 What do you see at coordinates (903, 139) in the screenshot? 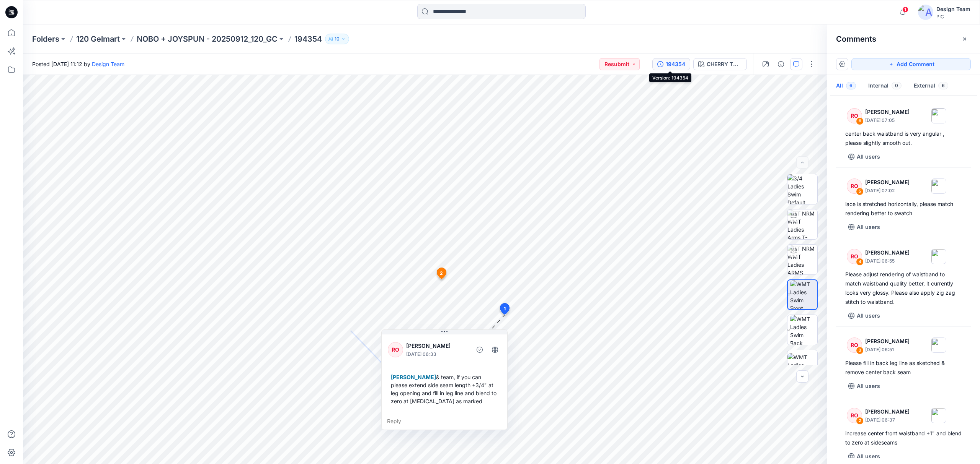
I see `div: center back waistband is very angular , please slightly smooth out.` at bounding box center [903, 139].